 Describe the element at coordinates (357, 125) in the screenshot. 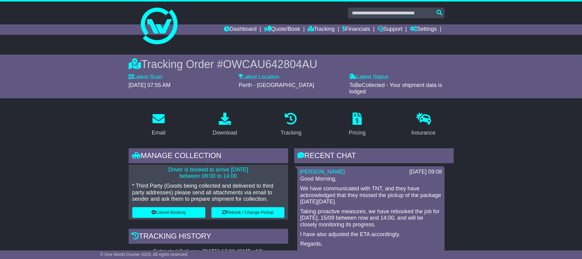

I see `a: Pricing` at that location.